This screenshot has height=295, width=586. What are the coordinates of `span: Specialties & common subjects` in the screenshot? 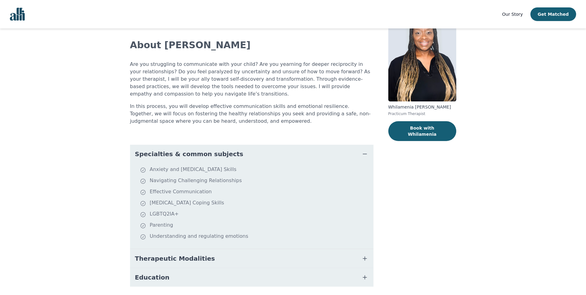 It's located at (189, 154).